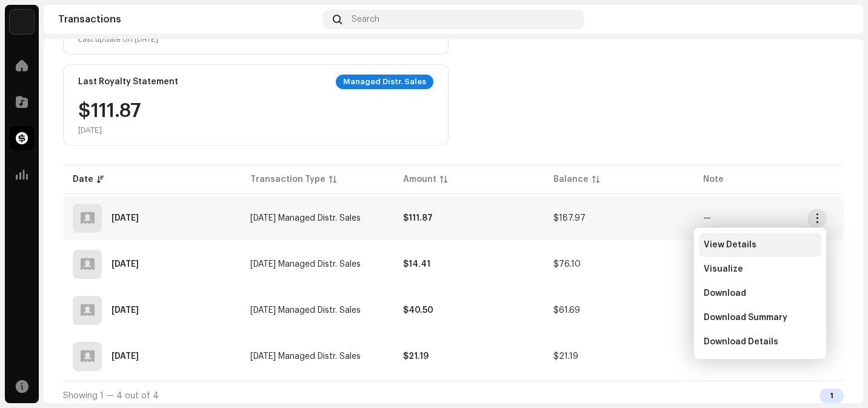  Describe the element at coordinates (839, 19) in the screenshot. I see `img: adabeb23-f521-4e3f-bfad-3a181db6871e` at that location.